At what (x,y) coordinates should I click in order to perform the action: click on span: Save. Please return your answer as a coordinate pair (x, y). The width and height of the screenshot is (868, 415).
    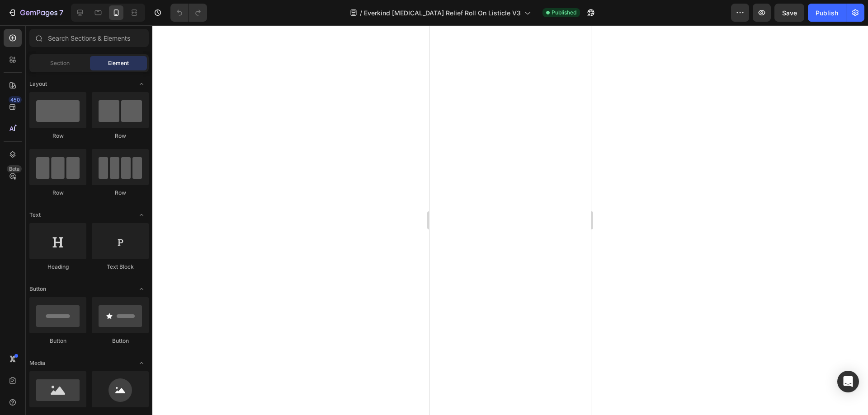
    Looking at the image, I should click on (790, 13).